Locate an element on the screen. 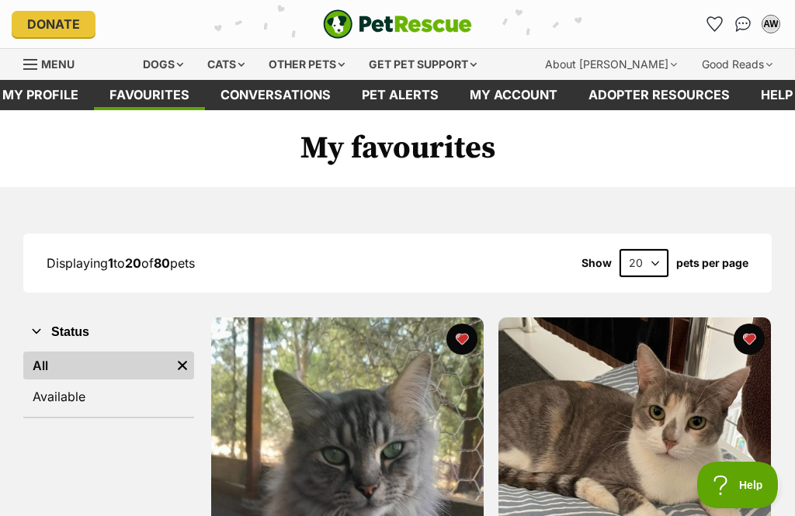 Image resolution: width=795 pixels, height=516 pixels. div: Get pet support is located at coordinates (422, 64).